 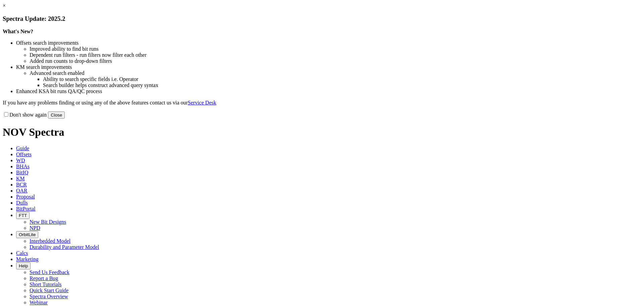 I want to click on span: Dulls, so click(x=22, y=202).